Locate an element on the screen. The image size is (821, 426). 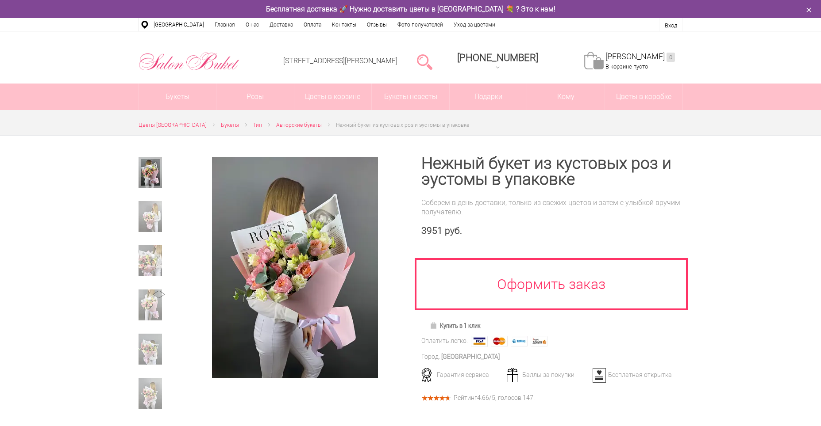
div: Гарантия сервиса is located at coordinates (461, 375).